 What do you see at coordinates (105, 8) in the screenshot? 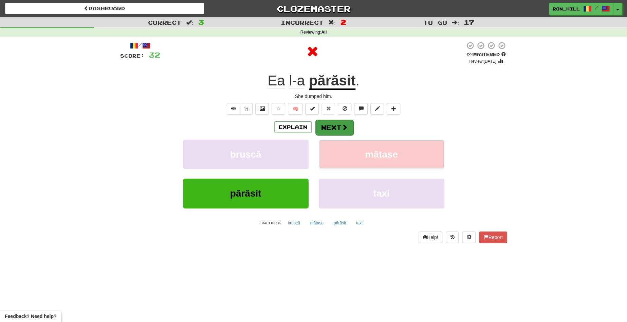
I see `a: Dashboard` at bounding box center [105, 8].